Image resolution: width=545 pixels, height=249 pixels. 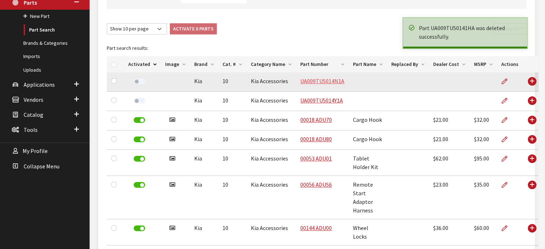 What do you see at coordinates (483, 232) in the screenshot?
I see `td: $60.00` at bounding box center [483, 232].